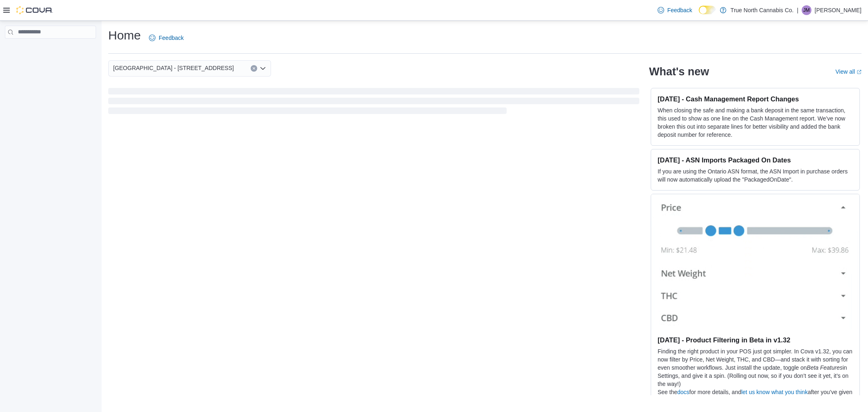  Describe the element at coordinates (807, 10) in the screenshot. I see `div: Jamie Mathias` at that location.